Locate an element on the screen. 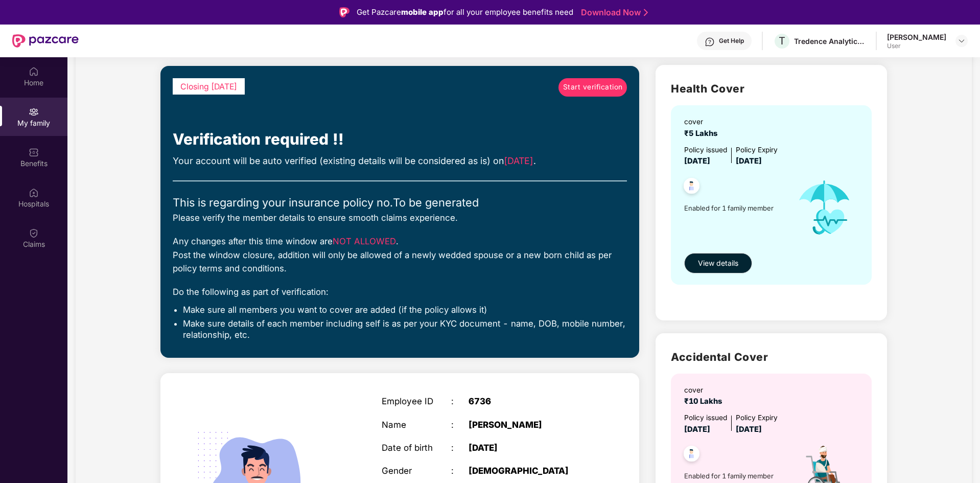 The image size is (980, 483). div: Gender is located at coordinates (417, 471).